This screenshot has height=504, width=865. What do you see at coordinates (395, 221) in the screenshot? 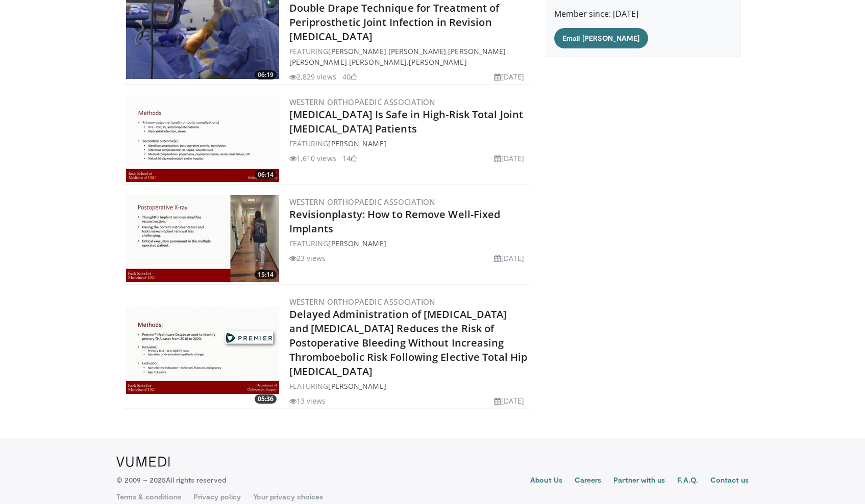
I see `a: Revisionplasty: How to Remove Well-Fixed Implants` at bounding box center [395, 221].